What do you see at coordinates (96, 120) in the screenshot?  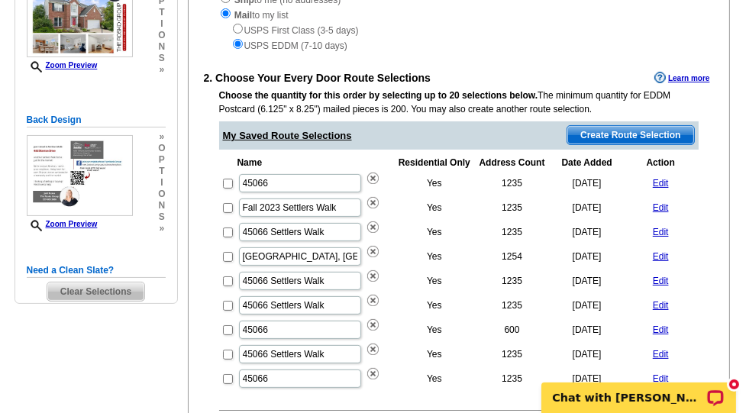 I see `h5: Back Design` at bounding box center [96, 120].